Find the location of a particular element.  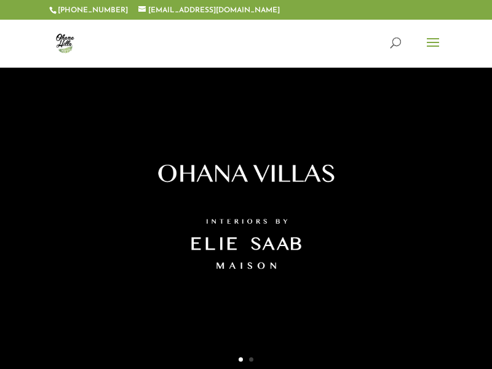

a: 2 is located at coordinates (251, 359).